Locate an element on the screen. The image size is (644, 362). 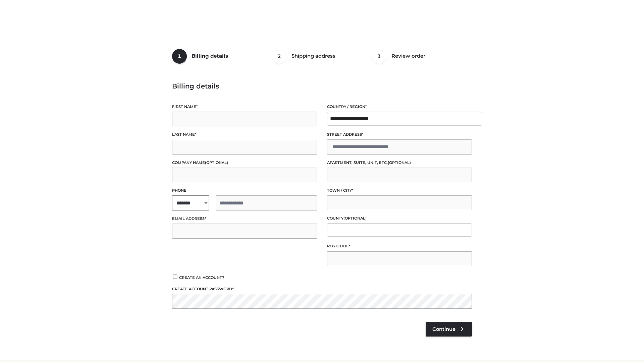
label: Apartment, suite, unit, etc. is located at coordinates (399, 162).